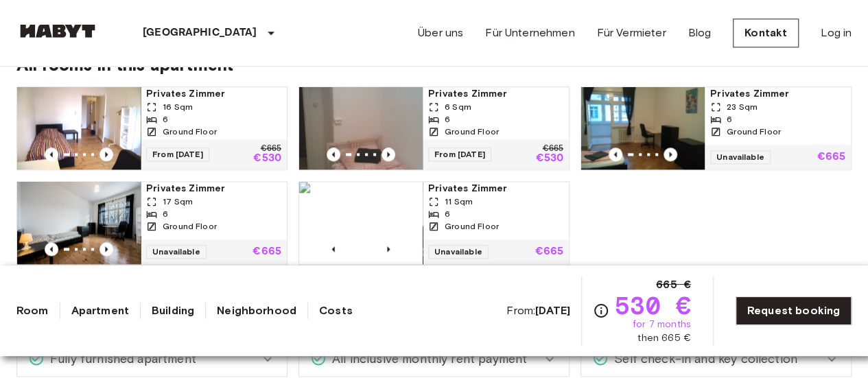  I want to click on span: 6 Sqm, so click(458, 107).